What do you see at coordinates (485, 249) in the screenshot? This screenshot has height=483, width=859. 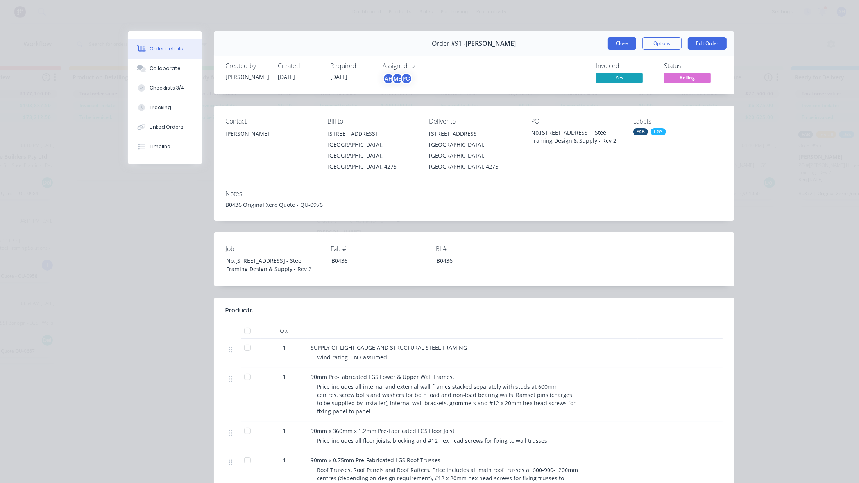 I see `label: Bl #` at bounding box center [485, 249].